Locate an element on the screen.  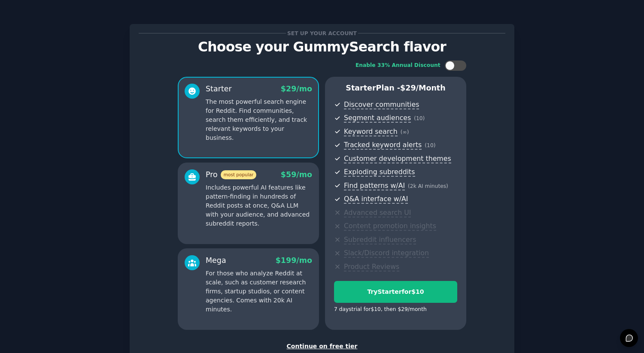
span: Tracked keyword alerts is located at coordinates (382, 145).